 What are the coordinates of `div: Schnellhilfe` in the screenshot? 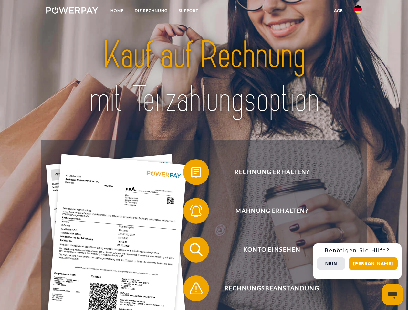 It's located at (357, 261).